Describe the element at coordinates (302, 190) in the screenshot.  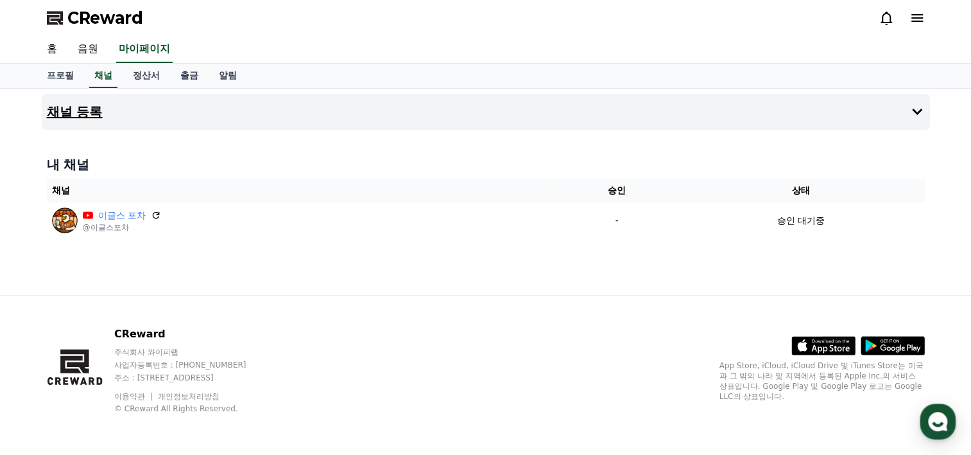
I see `th: 채널` at that location.